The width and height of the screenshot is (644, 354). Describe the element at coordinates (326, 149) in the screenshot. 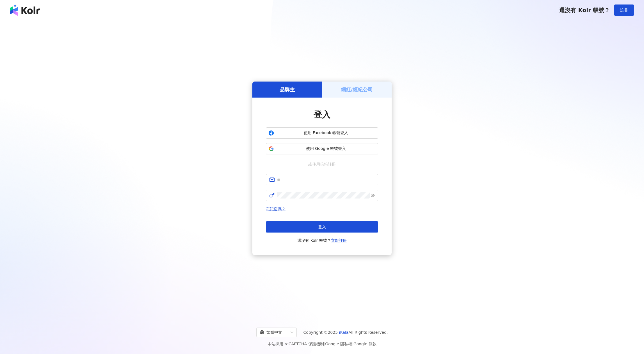

I see `span: 使用 Google 帳號登入` at that location.